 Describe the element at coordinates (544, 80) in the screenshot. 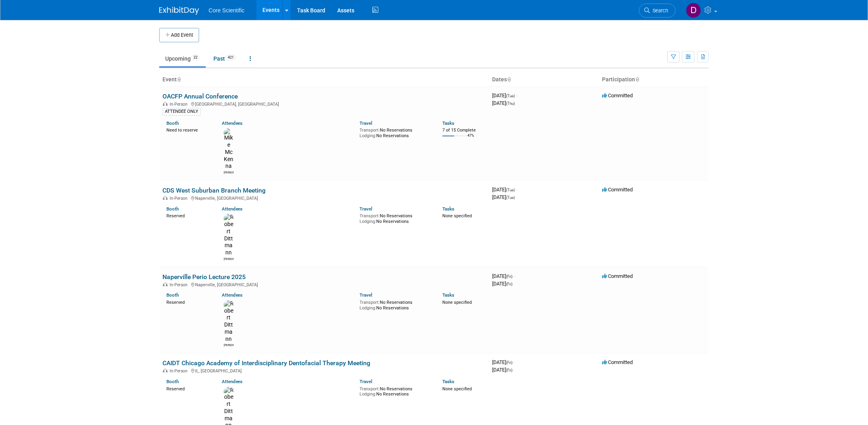

I see `th: Dates` at that location.